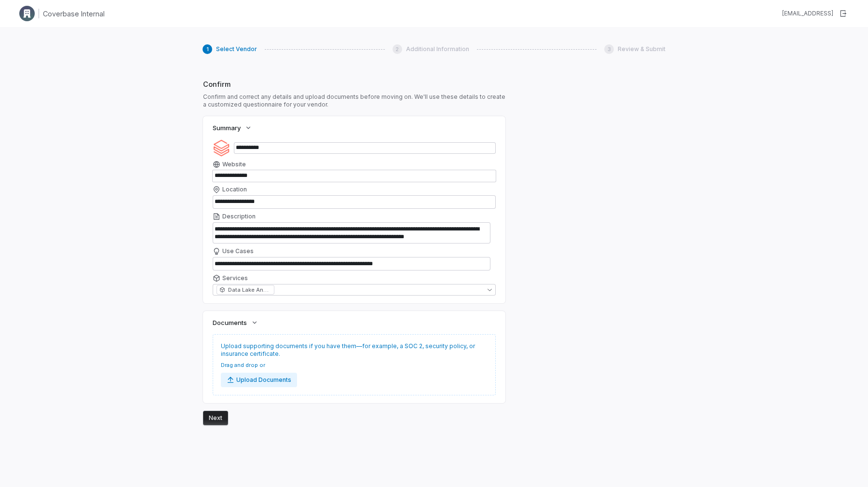 The image size is (868, 487). Describe the element at coordinates (259, 365) in the screenshot. I see `span: Drag and drop or` at that location.